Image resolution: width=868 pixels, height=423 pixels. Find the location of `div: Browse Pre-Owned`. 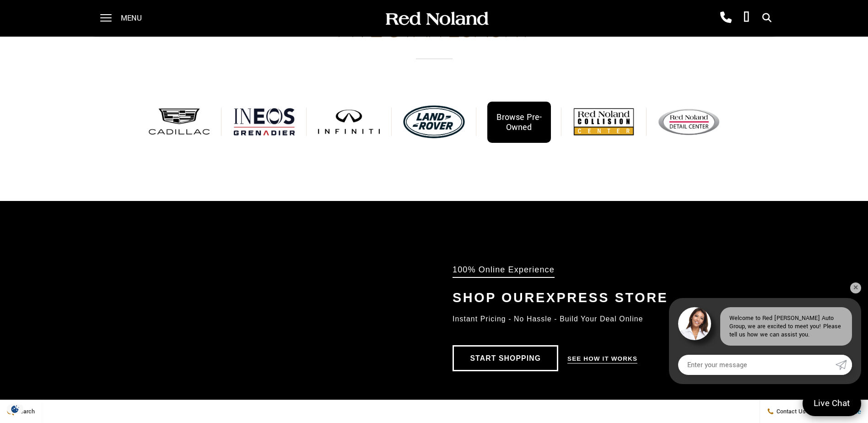

div: Browse Pre-Owned is located at coordinates (519, 122).